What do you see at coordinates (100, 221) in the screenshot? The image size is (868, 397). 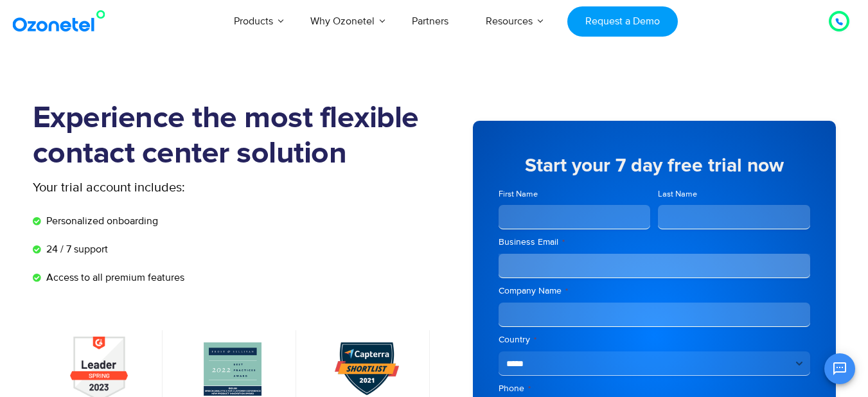 I see `span: Personalized onboarding` at bounding box center [100, 221].